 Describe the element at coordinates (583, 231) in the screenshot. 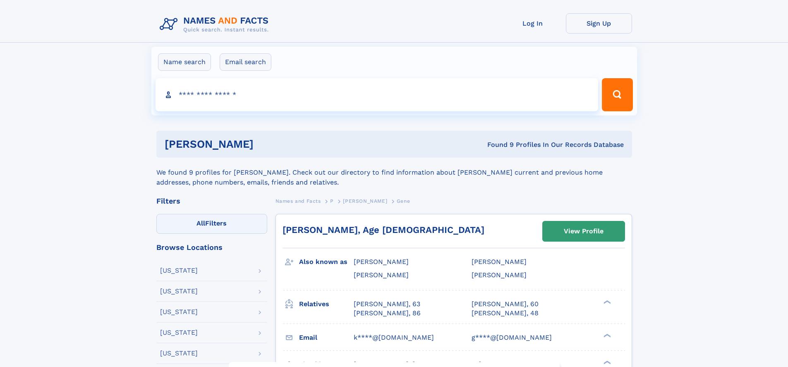

I see `a: View Profile` at that location.